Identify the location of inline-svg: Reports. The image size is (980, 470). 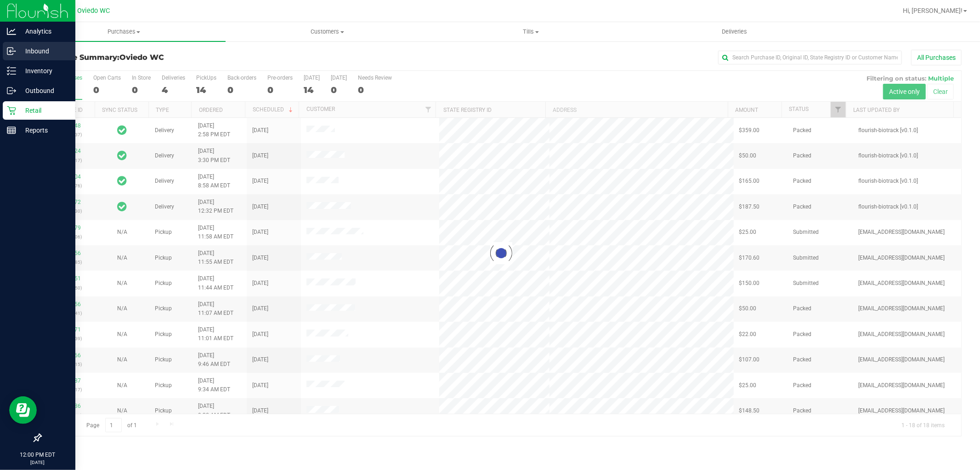
(11, 130).